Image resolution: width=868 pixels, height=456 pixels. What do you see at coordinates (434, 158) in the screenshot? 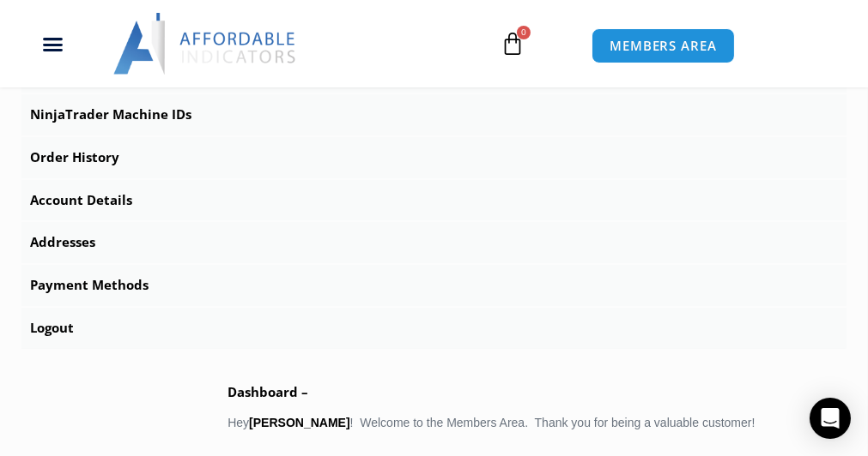
I see `a: Order History` at bounding box center [434, 158].